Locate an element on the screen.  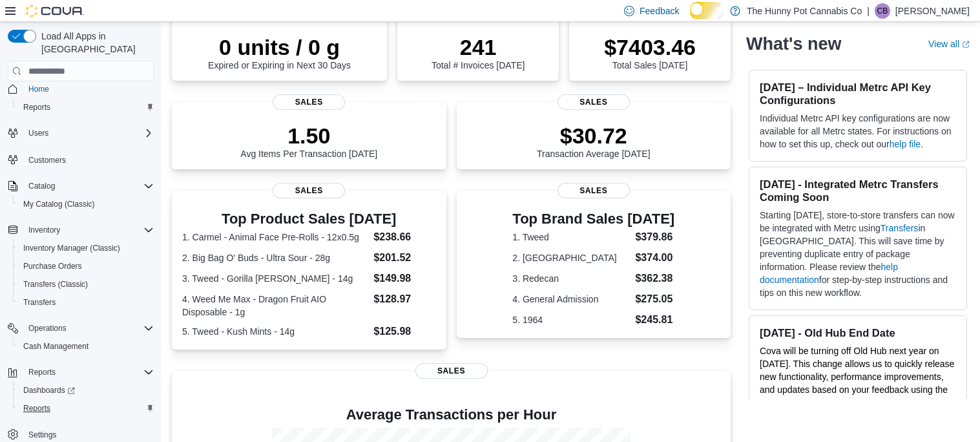
dd: $374.00 is located at coordinates (654, 258).